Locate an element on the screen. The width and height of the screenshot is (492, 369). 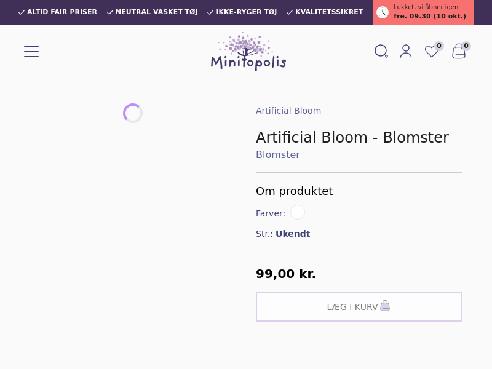
img: Minitopolis logo is located at coordinates (248, 52).